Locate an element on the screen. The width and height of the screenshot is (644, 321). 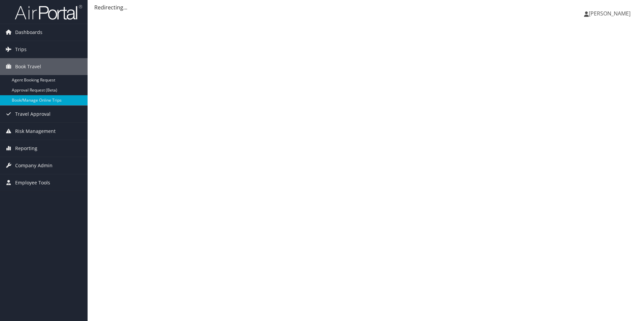
span: Trips is located at coordinates (21, 49).